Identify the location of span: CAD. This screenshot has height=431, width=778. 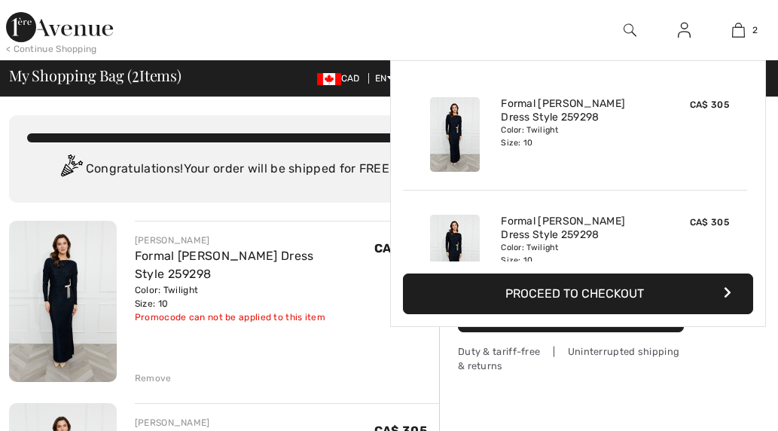
(341, 78).